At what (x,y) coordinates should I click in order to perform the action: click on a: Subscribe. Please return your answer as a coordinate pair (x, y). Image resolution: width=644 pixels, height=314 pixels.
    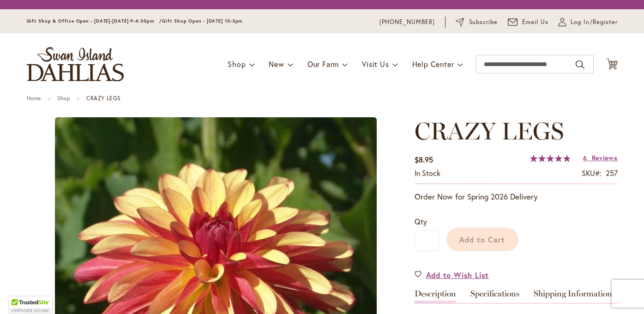
    Looking at the image, I should click on (477, 22).